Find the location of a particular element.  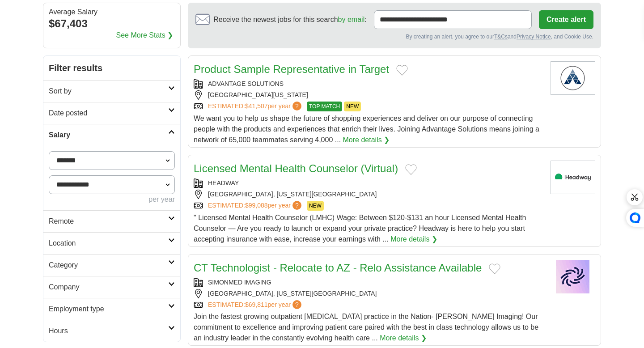

h2: Category is located at coordinates (108, 265).